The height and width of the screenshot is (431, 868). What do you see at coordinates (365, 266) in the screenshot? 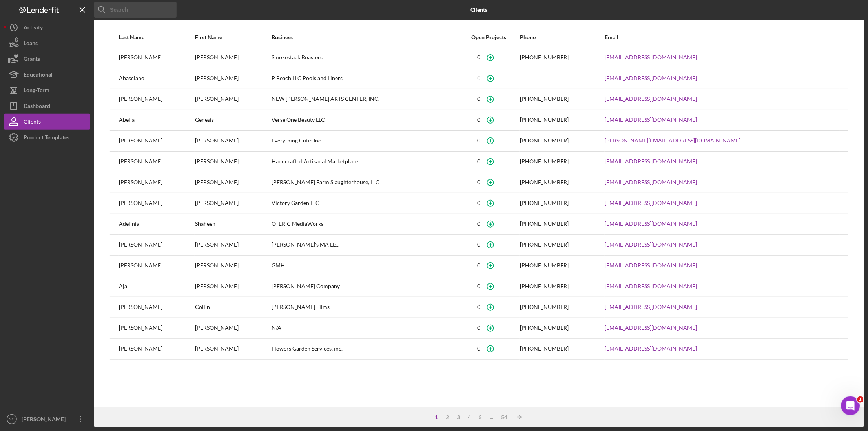
I see `div: GMH` at bounding box center [365, 266].